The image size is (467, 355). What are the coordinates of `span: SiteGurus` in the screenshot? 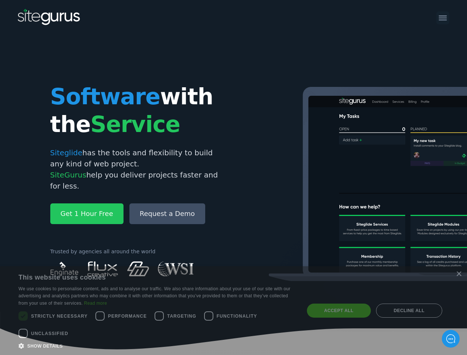 It's located at (68, 175).